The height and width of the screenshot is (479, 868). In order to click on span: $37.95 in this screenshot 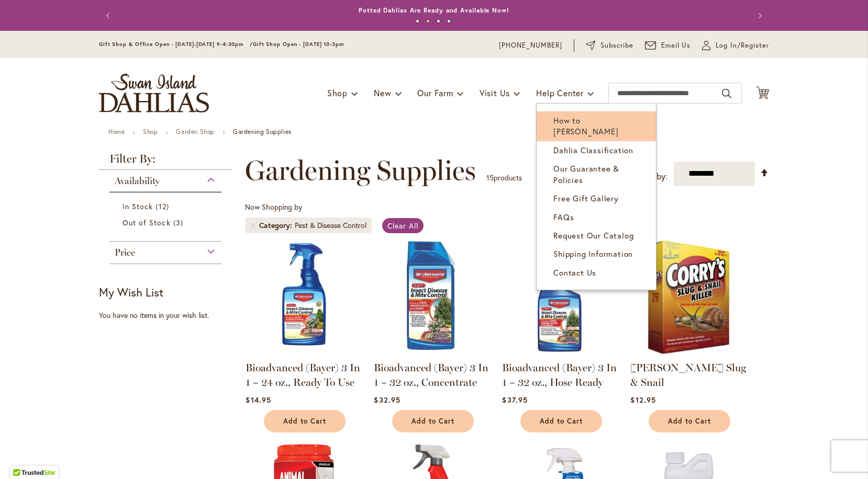, I will do `click(515, 400)`.